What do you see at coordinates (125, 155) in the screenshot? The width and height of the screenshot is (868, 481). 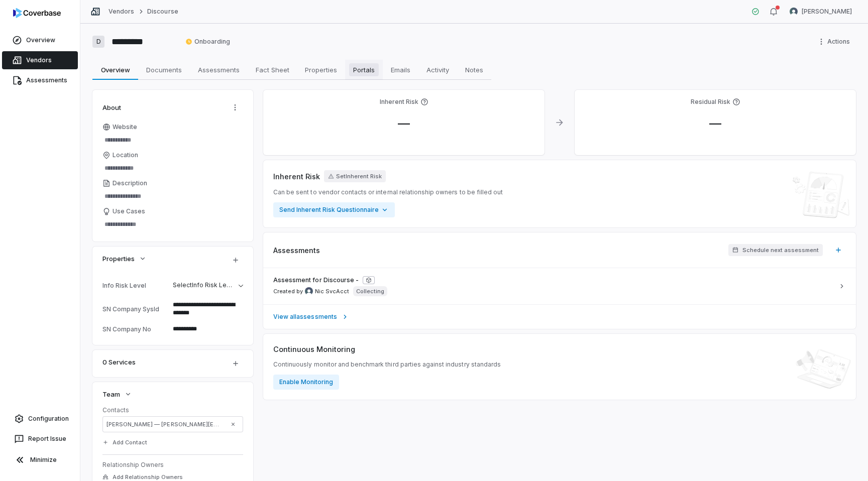 I see `span: Location` at bounding box center [125, 155].